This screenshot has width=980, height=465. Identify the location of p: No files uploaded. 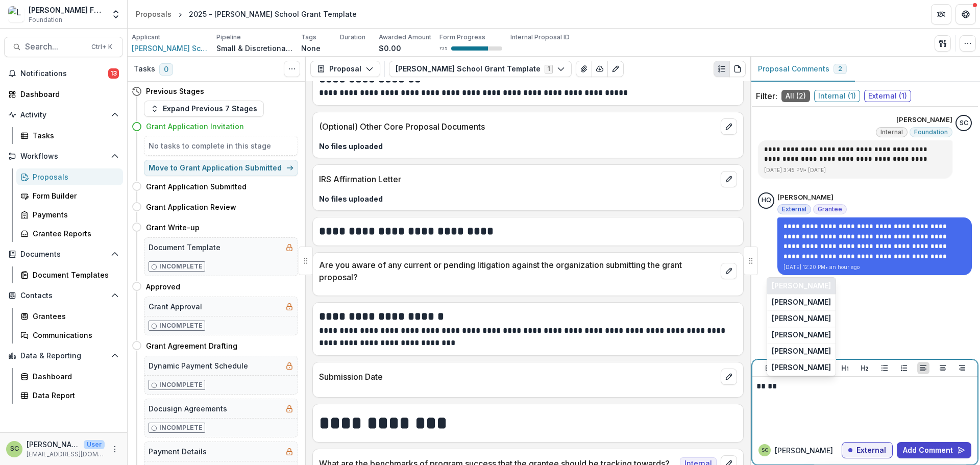
(527, 198).